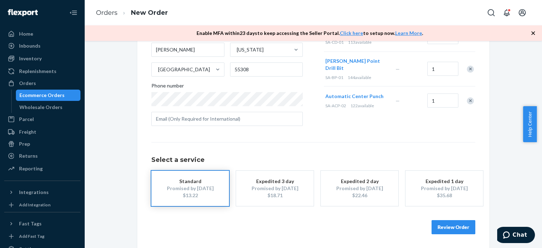  What do you see at coordinates (444, 195) in the screenshot?
I see `div: $35.68` at bounding box center [444, 195].